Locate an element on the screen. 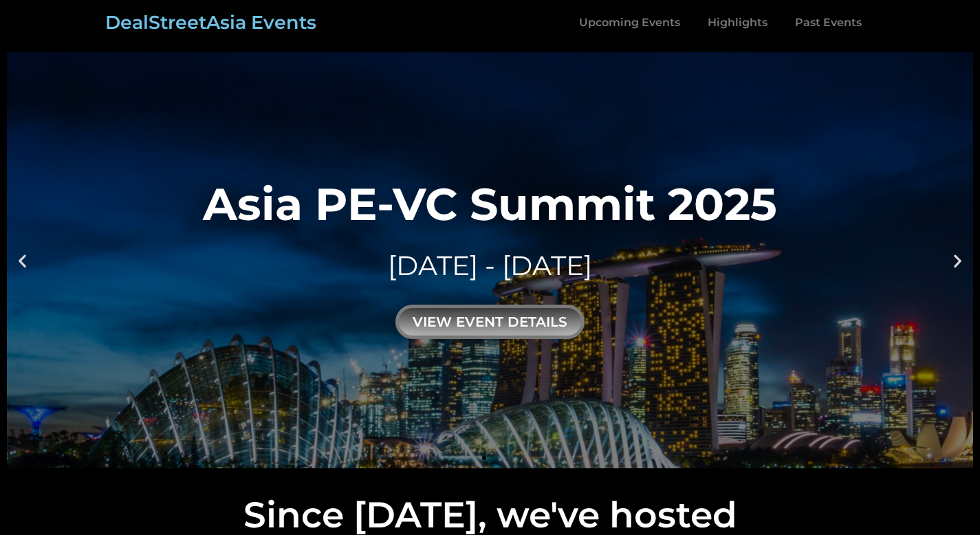 The width and height of the screenshot is (980, 535). span: Go to slide 2 is located at coordinates (496, 458).